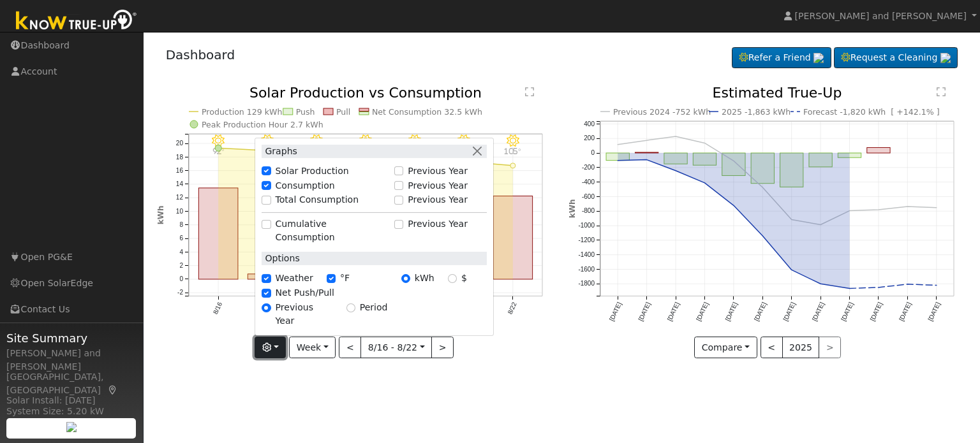 This screenshot has height=443, width=980. What do you see at coordinates (268, 141) in the screenshot?
I see `i: 8/17 - Clear` at bounding box center [268, 141].